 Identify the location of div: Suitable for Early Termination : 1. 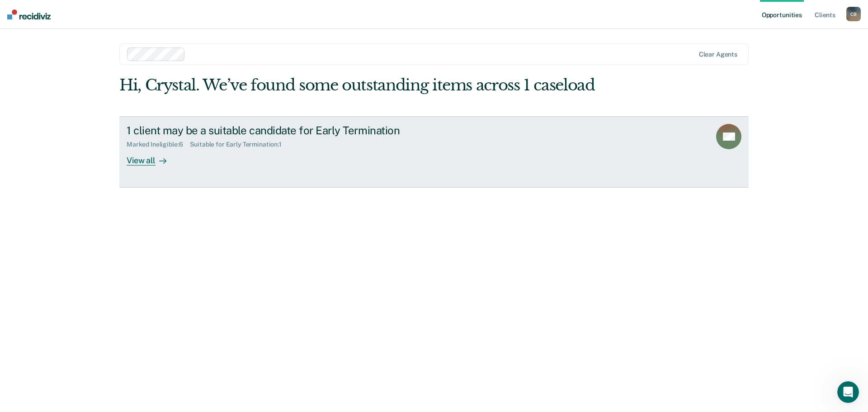
(239, 144).